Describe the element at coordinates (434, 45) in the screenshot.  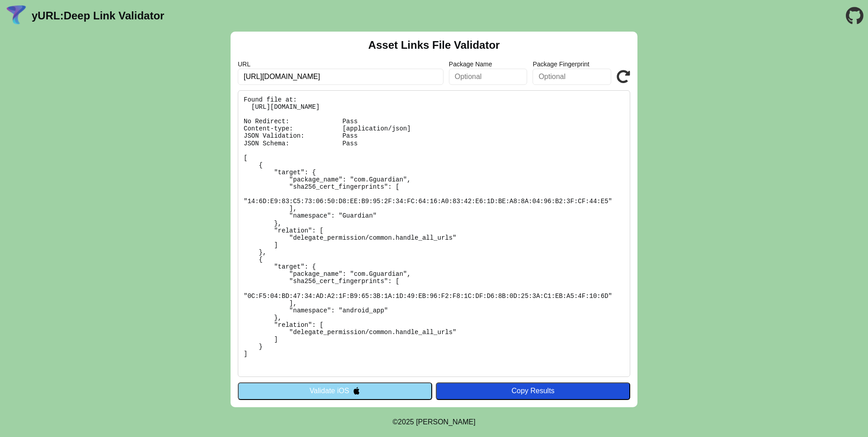
I see `h2: Asset Links File Validator` at that location.